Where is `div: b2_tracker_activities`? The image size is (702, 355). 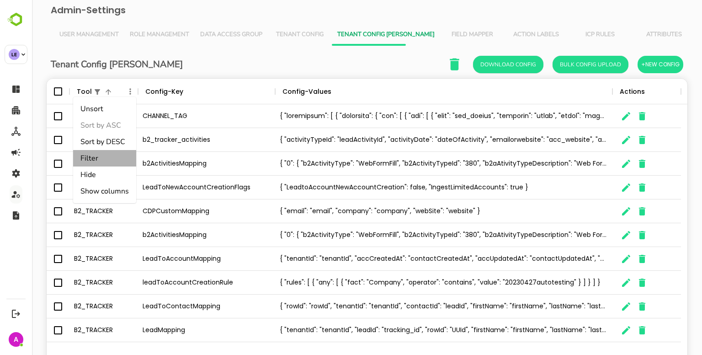 div: b2_tracker_activities is located at coordinates (175, 140).